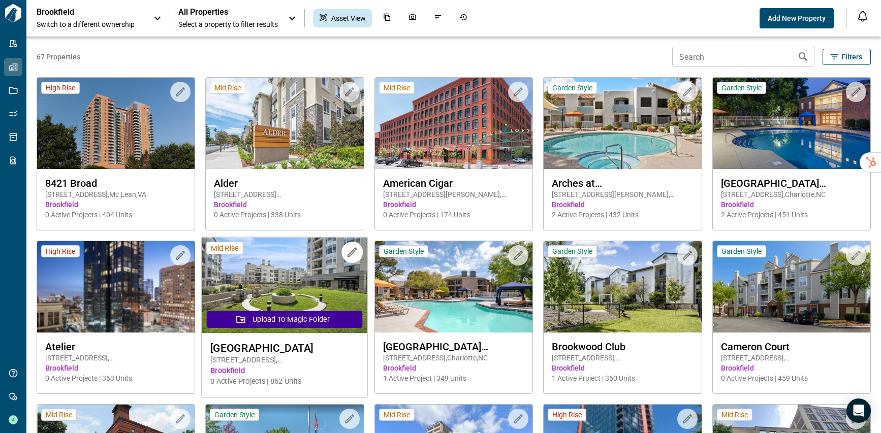  Describe the element at coordinates (116, 183) in the screenshot. I see `span: 8421 Broad` at that location.